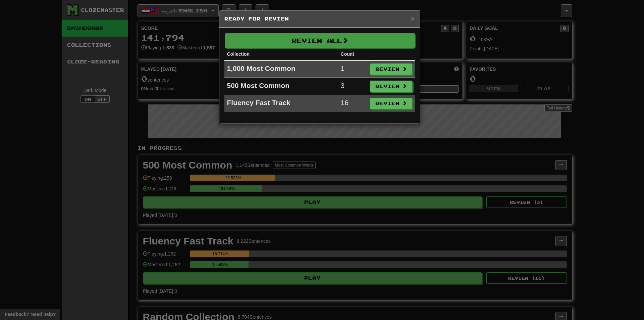 This screenshot has height=320, width=644. I want to click on td: 3, so click(353, 86).